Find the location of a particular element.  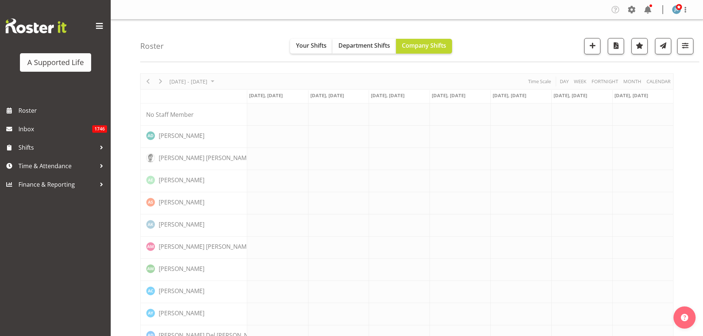

button: Download a PDF of the roster according to the set date range. is located at coordinates (616, 46).